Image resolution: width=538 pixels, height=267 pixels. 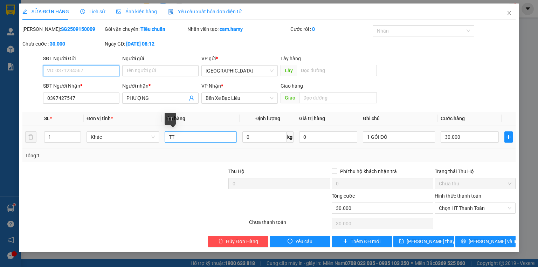 What do you see at coordinates (92, 12) in the screenshot?
I see `span: Lịch sử` at bounding box center [92, 12].